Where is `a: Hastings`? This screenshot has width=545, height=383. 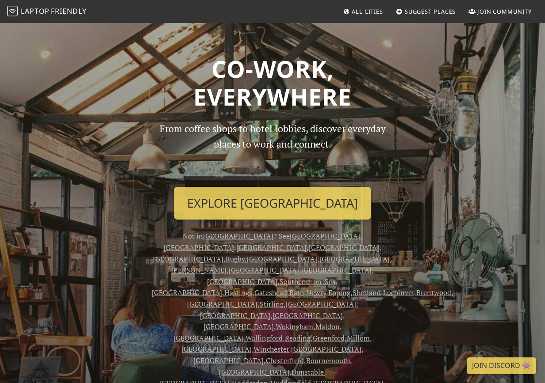
a: Hastings is located at coordinates (238, 293).